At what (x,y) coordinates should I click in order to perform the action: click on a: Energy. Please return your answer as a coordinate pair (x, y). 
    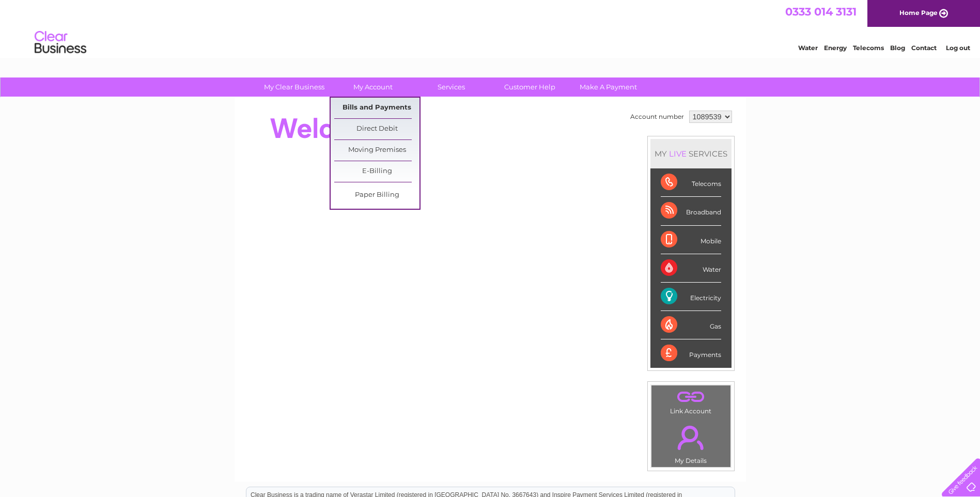
    Looking at the image, I should click on (835, 48).